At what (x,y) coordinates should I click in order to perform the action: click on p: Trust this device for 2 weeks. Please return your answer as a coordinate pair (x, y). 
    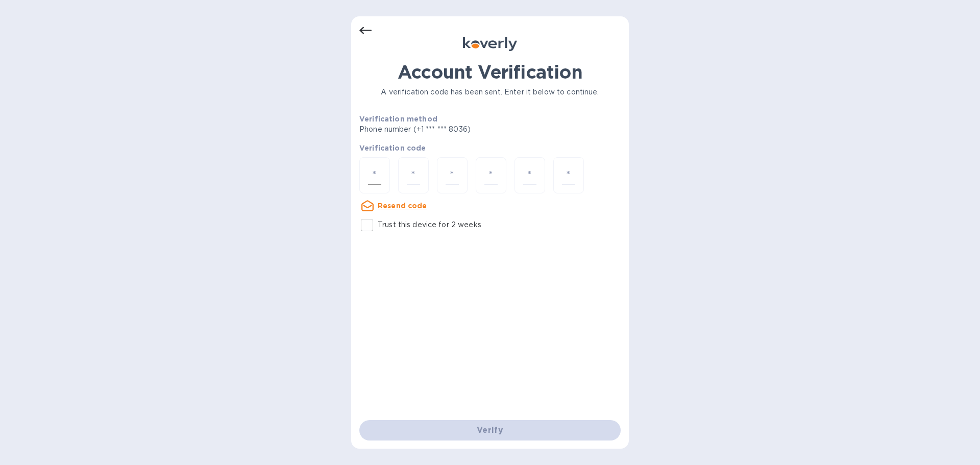
    Looking at the image, I should click on (429, 224).